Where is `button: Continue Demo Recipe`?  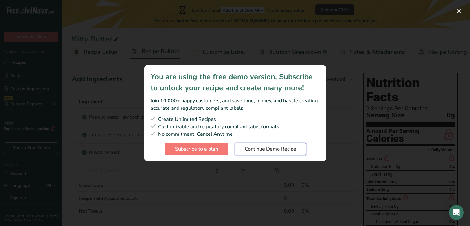 button: Continue Demo Recipe is located at coordinates (270, 149).